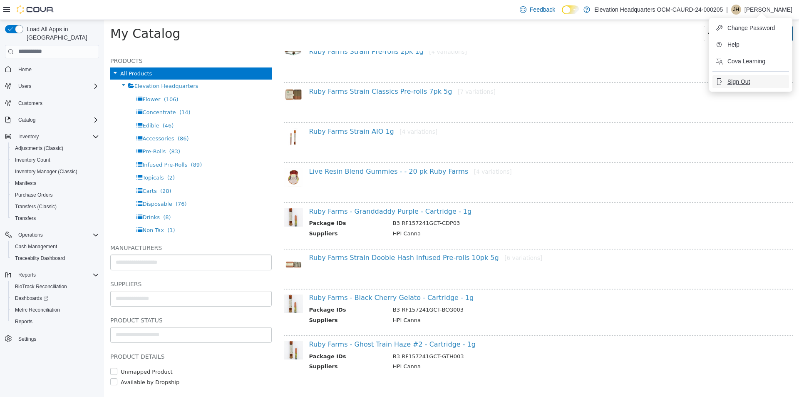  What do you see at coordinates (55, 92) in the screenshot?
I see `span: Concentrate` at bounding box center [55, 92].